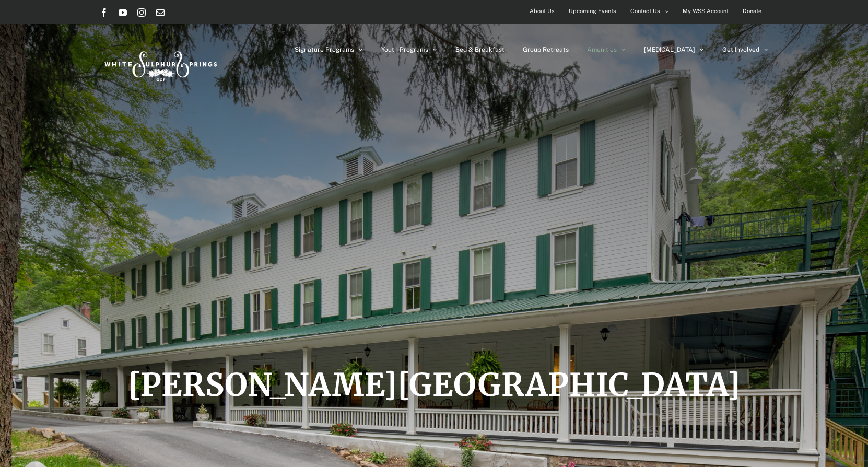  What do you see at coordinates (706, 11) in the screenshot?
I see `span: My WSS Account` at bounding box center [706, 11].